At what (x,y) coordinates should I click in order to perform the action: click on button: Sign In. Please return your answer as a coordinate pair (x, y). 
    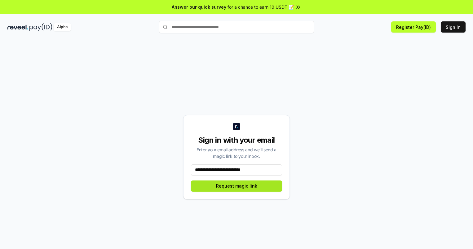
    Looking at the image, I should click on (453, 27).